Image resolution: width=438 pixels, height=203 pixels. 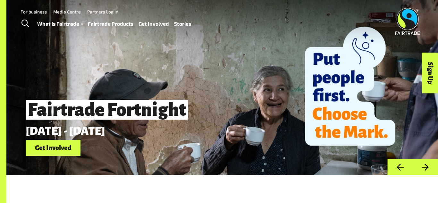 I want to click on a: Partners Log In, so click(x=103, y=12).